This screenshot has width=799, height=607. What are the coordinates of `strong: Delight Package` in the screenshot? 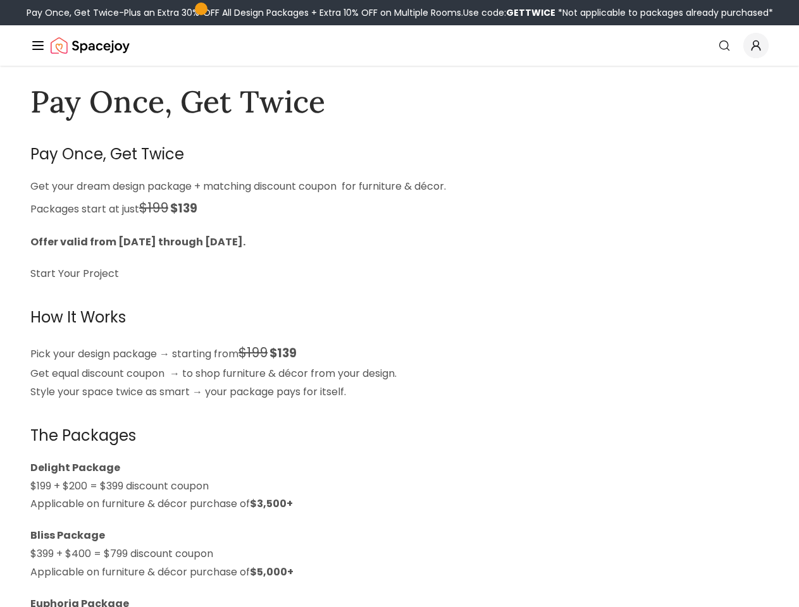 It's located at (75, 467).